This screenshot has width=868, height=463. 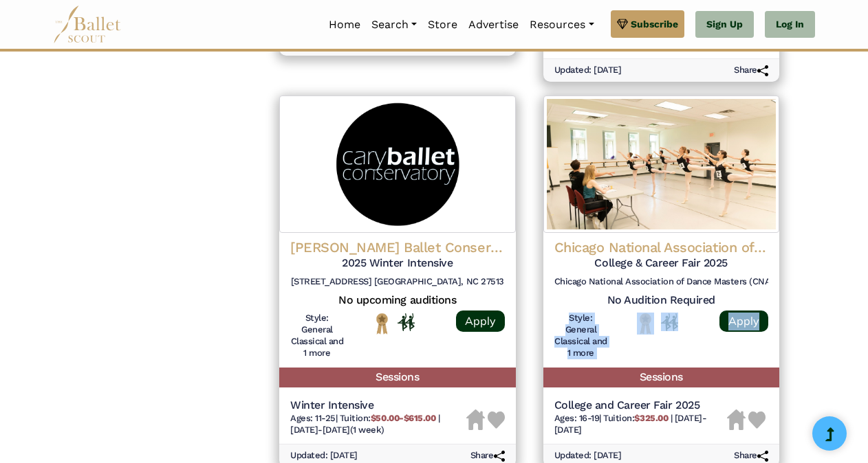 I want to click on a: Subscribe, so click(x=647, y=24).